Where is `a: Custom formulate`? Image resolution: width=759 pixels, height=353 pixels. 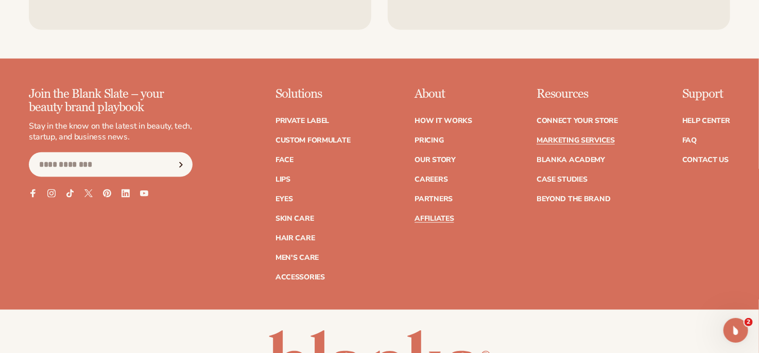
a: Custom formulate is located at coordinates (313, 141).